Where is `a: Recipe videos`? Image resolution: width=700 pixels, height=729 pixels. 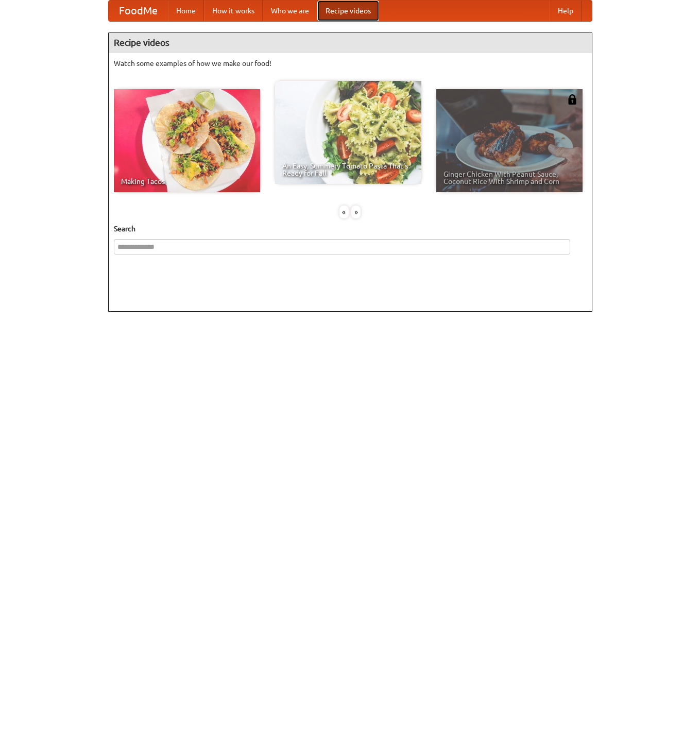 a: Recipe videos is located at coordinates (349, 11).